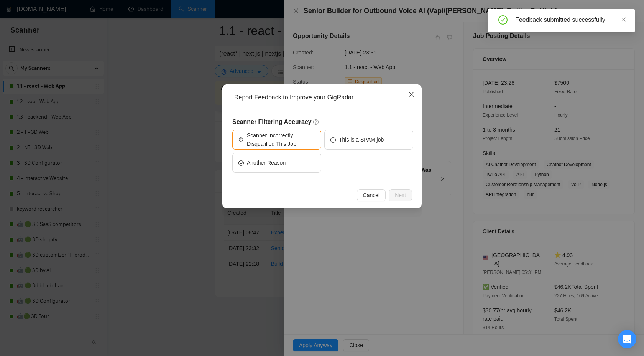  I want to click on span: frown, so click(241, 162).